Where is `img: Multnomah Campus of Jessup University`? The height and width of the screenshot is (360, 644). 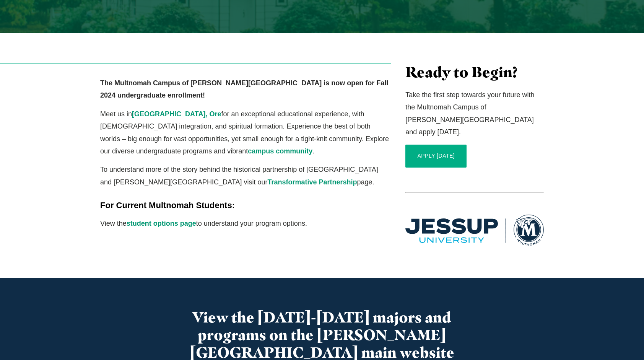
img: Multnomah Campus of Jessup University is located at coordinates (475, 230).